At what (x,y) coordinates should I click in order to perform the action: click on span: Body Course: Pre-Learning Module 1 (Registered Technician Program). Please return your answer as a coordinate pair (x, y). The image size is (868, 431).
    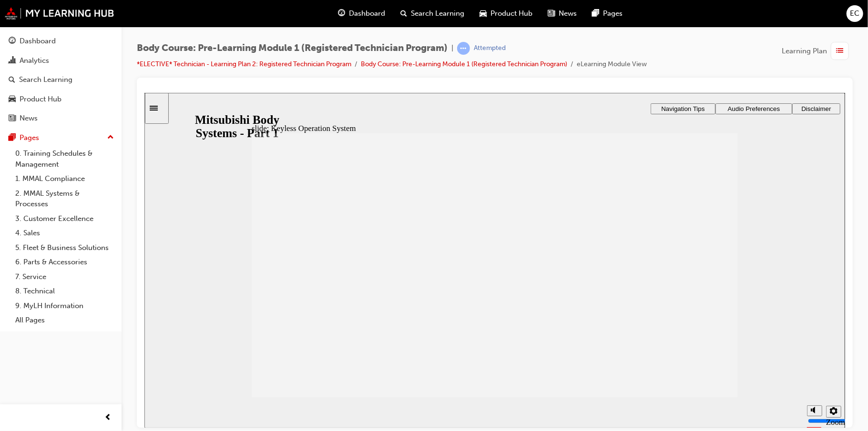
    Looking at the image, I should click on (292, 48).